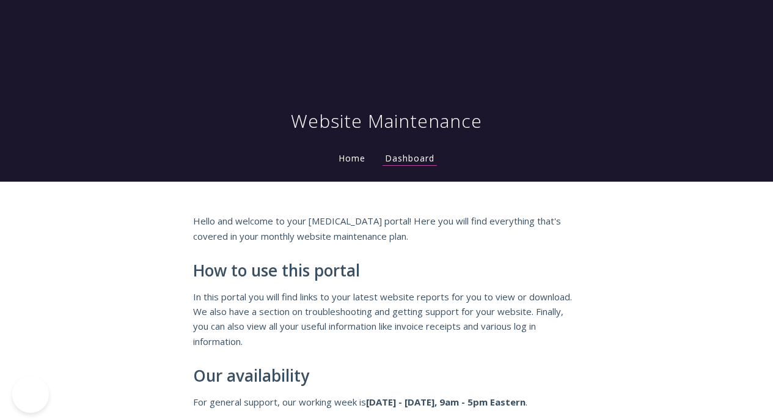 The width and height of the screenshot is (773, 419). I want to click on a: Dashboard, so click(410, 159).